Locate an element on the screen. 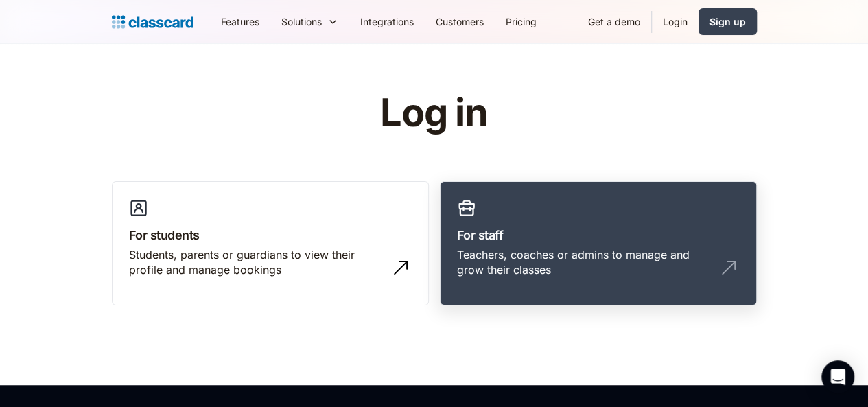  a: Sign up is located at coordinates (727, 21).